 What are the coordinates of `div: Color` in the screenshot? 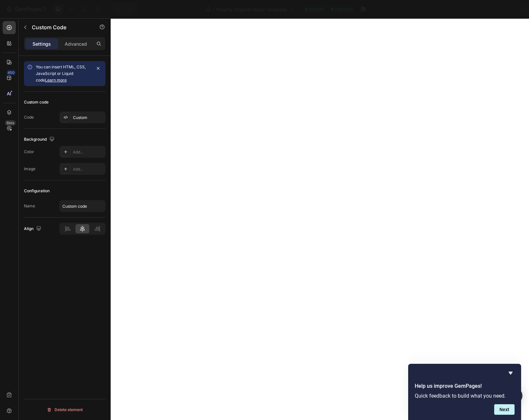 It's located at (29, 152).